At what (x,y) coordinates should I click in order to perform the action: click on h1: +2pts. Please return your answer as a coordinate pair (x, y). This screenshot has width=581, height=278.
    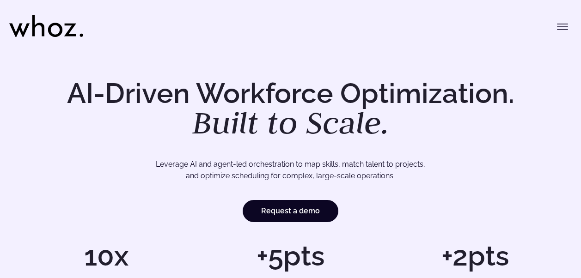
    Looking at the image, I should click on (475, 256).